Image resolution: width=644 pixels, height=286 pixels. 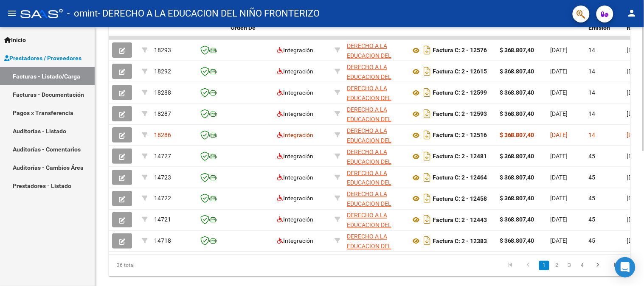 I want to click on span: Días desde Emisión, so click(x=604, y=22).